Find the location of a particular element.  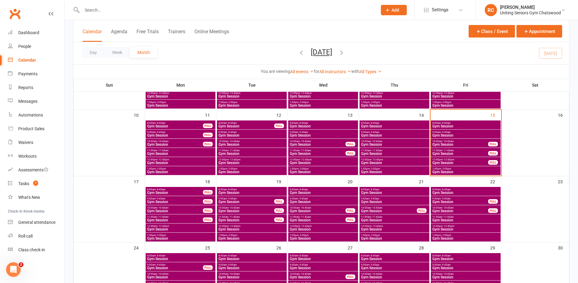

div: 12 is located at coordinates (282, 115).